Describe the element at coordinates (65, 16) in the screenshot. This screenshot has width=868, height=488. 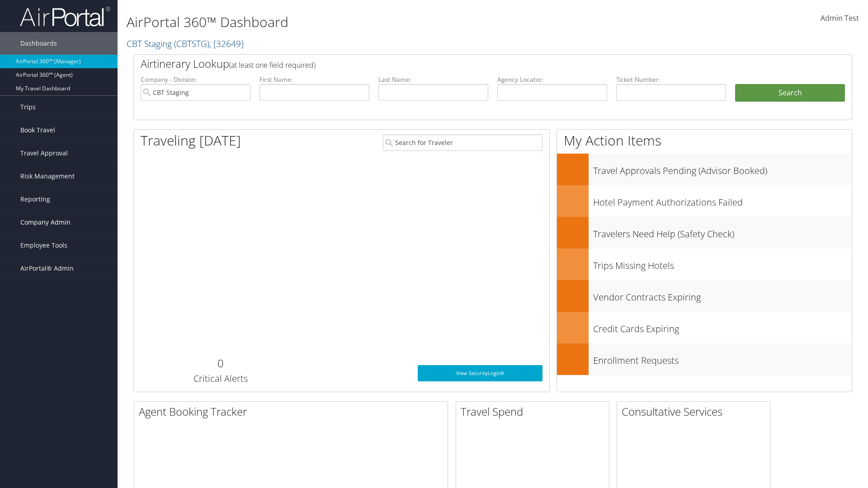
I see `img: airportal-logo.png` at that location.